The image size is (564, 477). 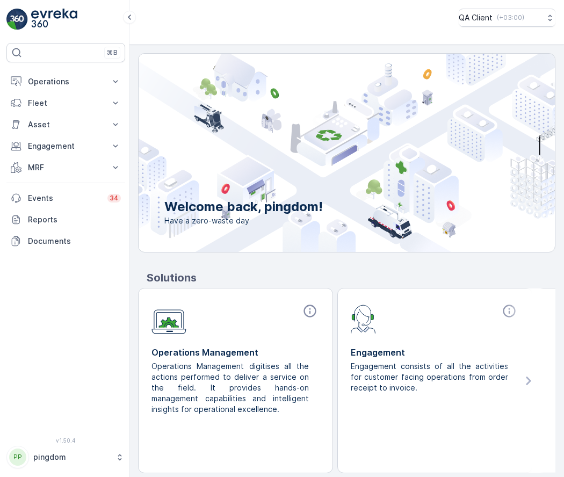 I want to click on p: Engagement consists of all the activities for customer facing operations from order receipt to in..., so click(x=431, y=377).